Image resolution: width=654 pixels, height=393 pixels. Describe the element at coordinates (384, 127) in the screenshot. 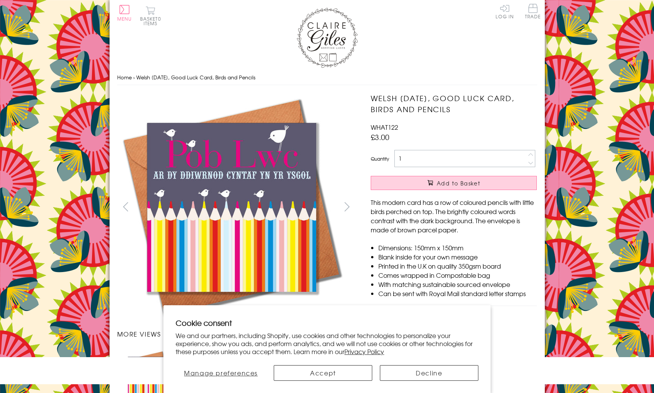

I see `span: WHAT122` at that location.